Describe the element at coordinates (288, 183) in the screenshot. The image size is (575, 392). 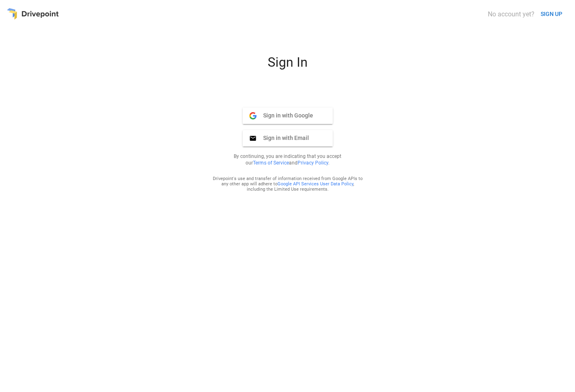
I see `div: Drivepoint's use and transfer of information received from Google APIs to any other app will adhe...` at that location.